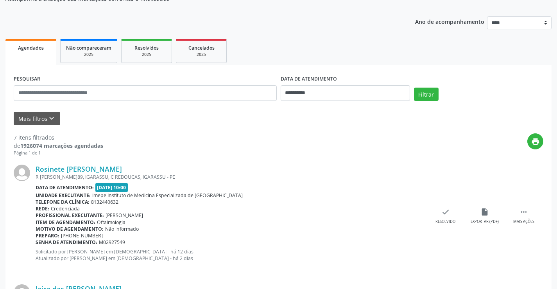 This screenshot has width=557, height=289. Describe the element at coordinates (63, 202) in the screenshot. I see `b: Telefone da clínica:` at that location.